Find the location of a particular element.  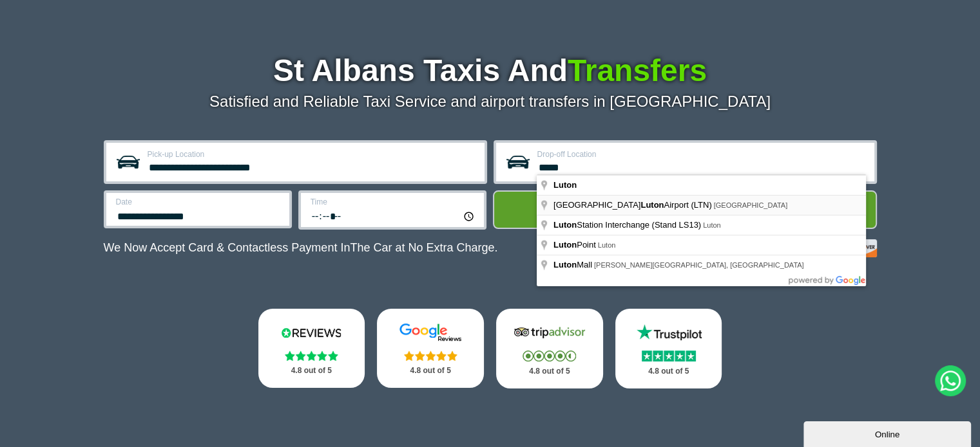

span: Transfers is located at coordinates (637, 70).